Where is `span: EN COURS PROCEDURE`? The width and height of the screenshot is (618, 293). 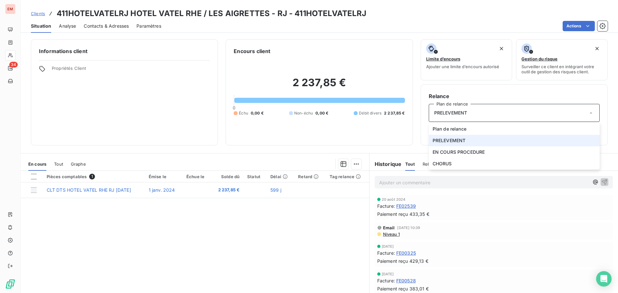
span: EN COURS PROCEDURE is located at coordinates (459, 152).